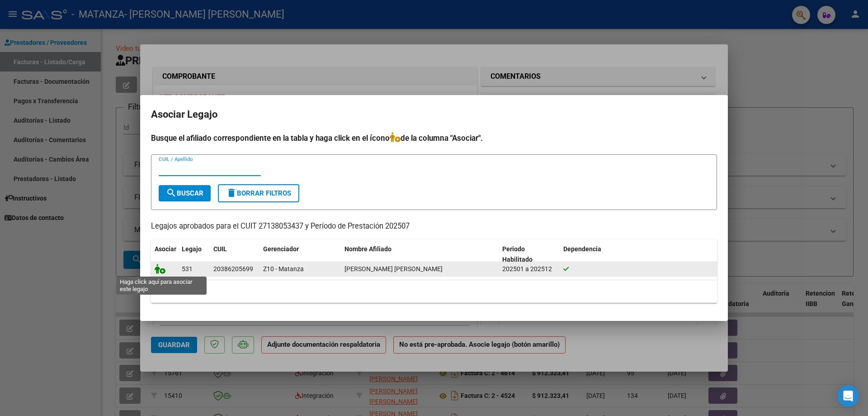 This screenshot has width=868, height=416. What do you see at coordinates (220, 248) in the screenshot?
I see `span: CUIL` at bounding box center [220, 248].